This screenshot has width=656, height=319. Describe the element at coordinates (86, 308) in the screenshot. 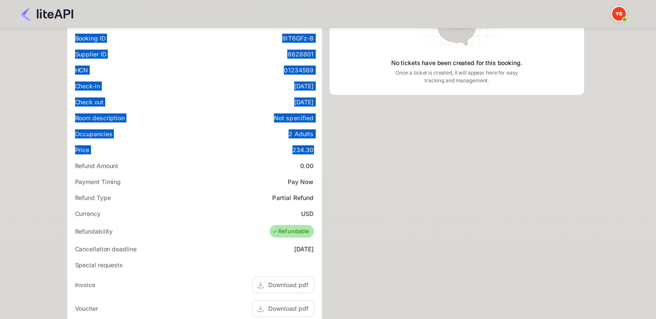

I see `div: Voucher` at that location.